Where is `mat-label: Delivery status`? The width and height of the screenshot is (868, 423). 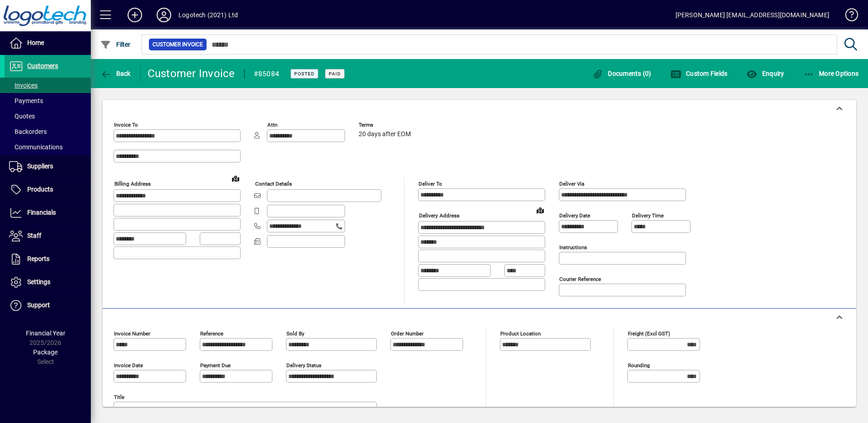 mat-label: Delivery status is located at coordinates (304, 365).